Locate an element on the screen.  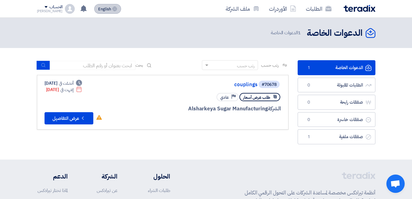
a: عن تيرادكس is located at coordinates (107, 190).